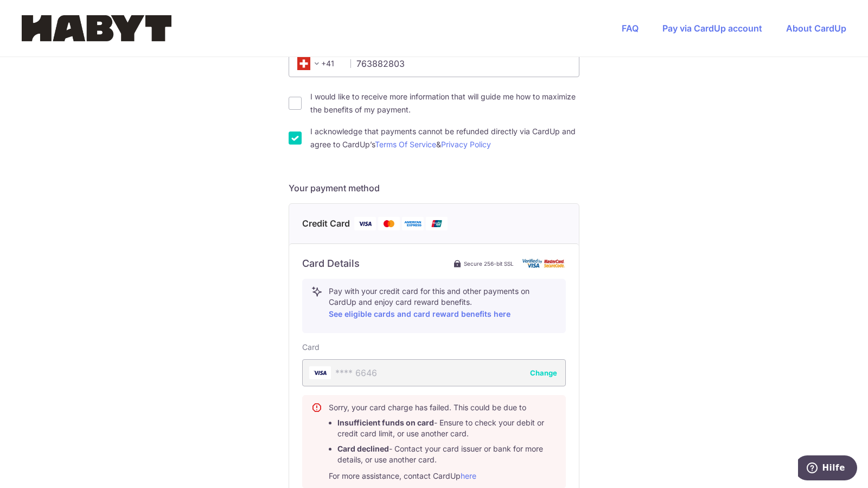  I want to click on h6: Card Details, so click(331, 263).